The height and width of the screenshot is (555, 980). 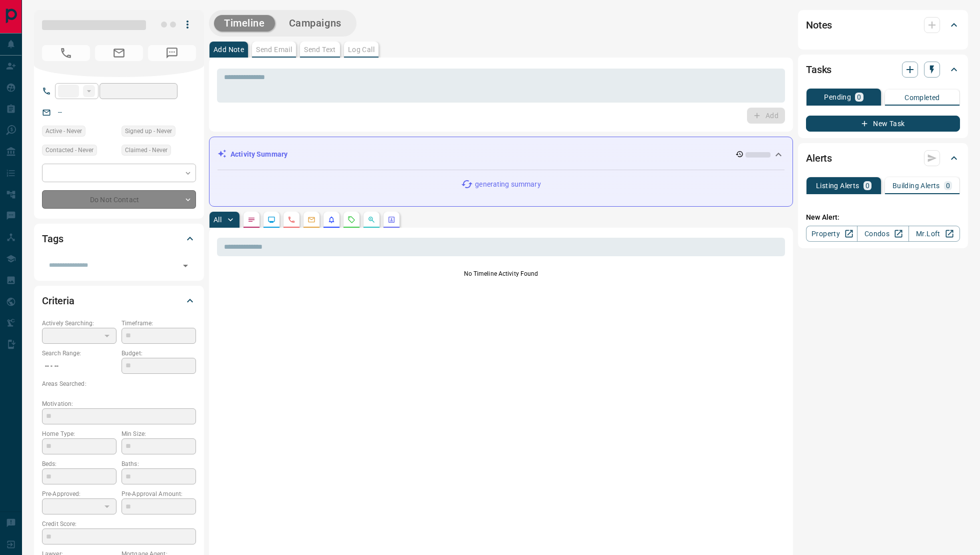 What do you see at coordinates (922, 98) in the screenshot?
I see `p: Completed` at bounding box center [922, 98].